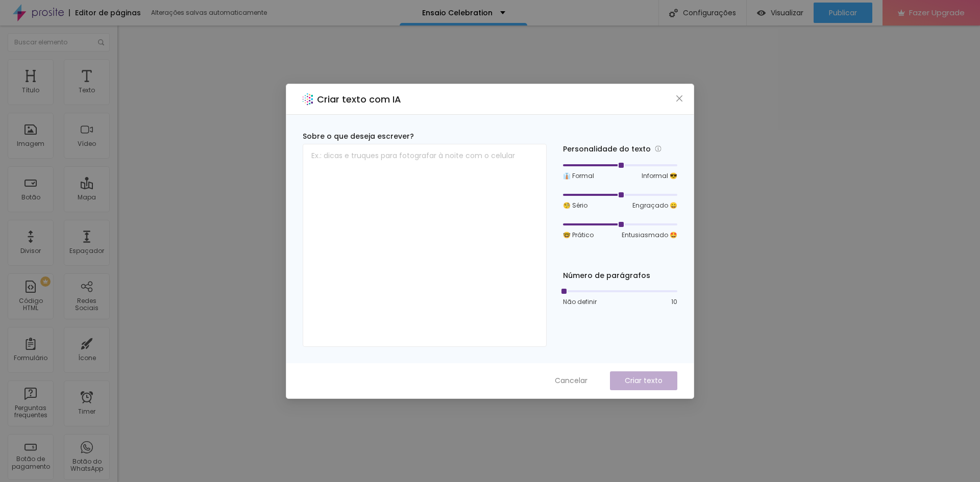 This screenshot has width=980, height=482. Describe the element at coordinates (31, 90) in the screenshot. I see `div: Título` at that location.